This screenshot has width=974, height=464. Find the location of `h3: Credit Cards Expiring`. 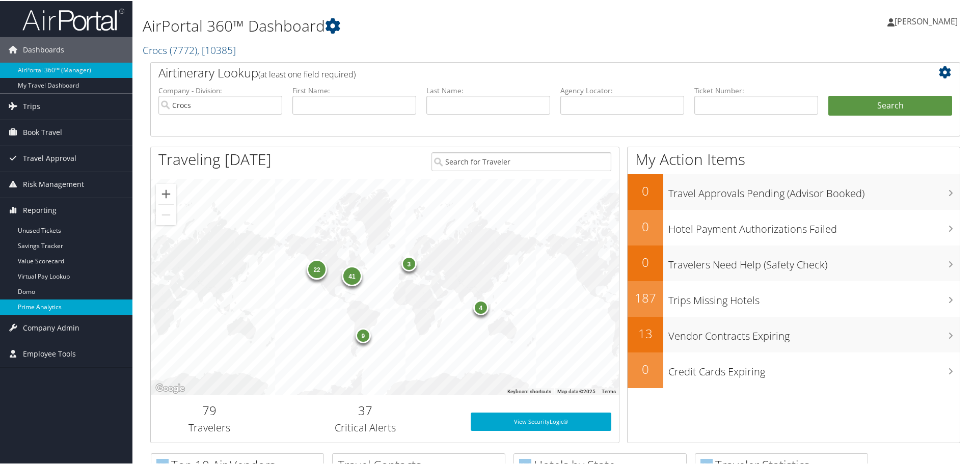

h3: Credit Cards Expiring is located at coordinates (814, 368).